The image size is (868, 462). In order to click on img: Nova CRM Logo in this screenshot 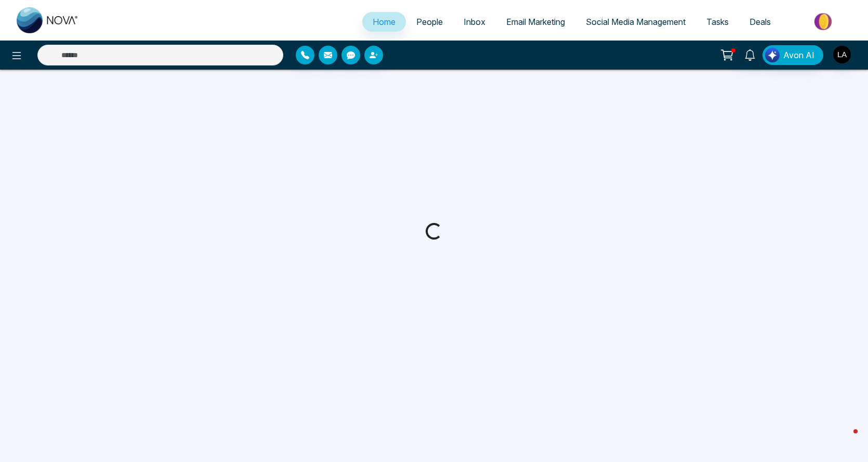, I will do `click(47, 20)`.